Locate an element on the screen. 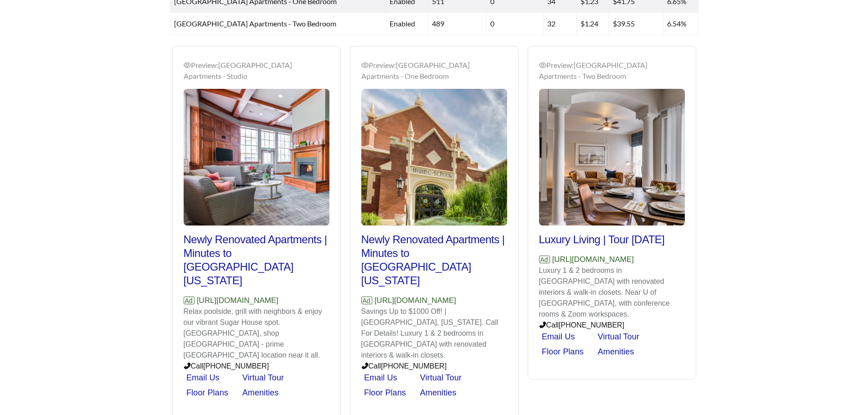 The width and height of the screenshot is (868, 415). span: enabled is located at coordinates (402, 23).